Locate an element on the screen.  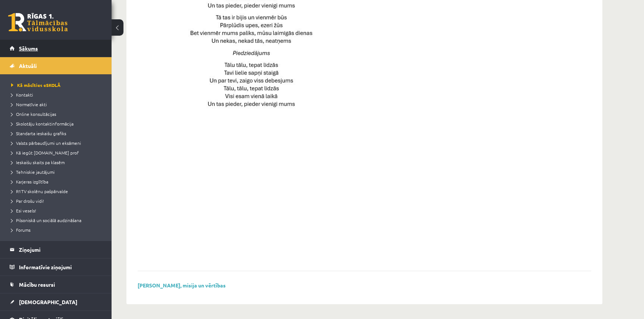
span: R1TV skolēnu pašpārvalde is located at coordinates (39, 191).